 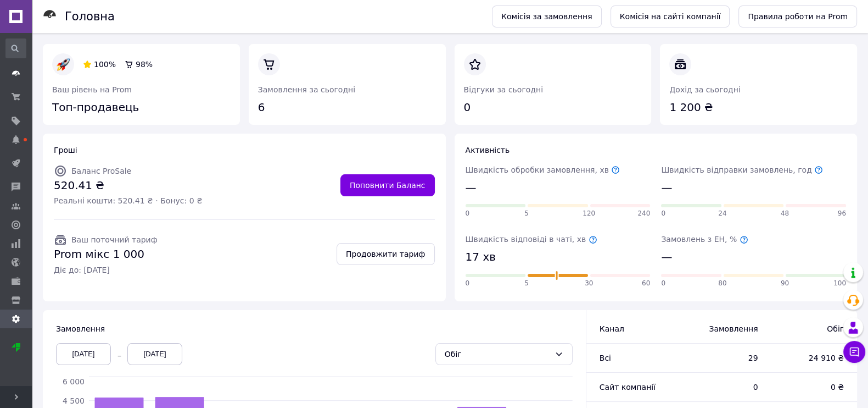 What do you see at coordinates (742, 170) in the screenshot?
I see `span: Швидкість відправки замовлень, год` at bounding box center [742, 170].